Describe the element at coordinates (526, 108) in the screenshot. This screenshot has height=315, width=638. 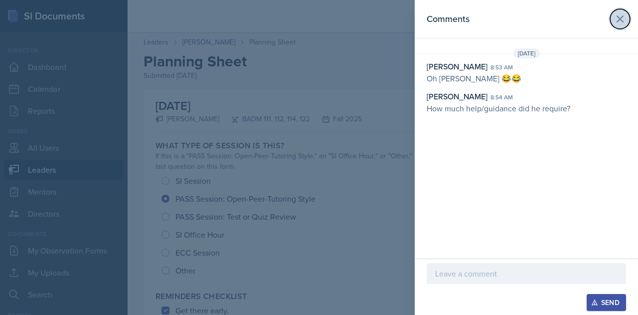
I see `p: How much help/guidance did he require?` at that location.